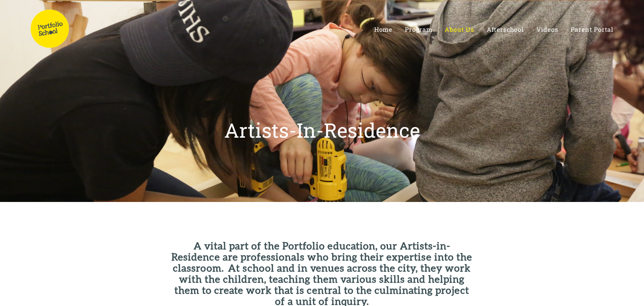 The height and width of the screenshot is (306, 644). What do you see at coordinates (419, 29) in the screenshot?
I see `span: Program` at bounding box center [419, 29].